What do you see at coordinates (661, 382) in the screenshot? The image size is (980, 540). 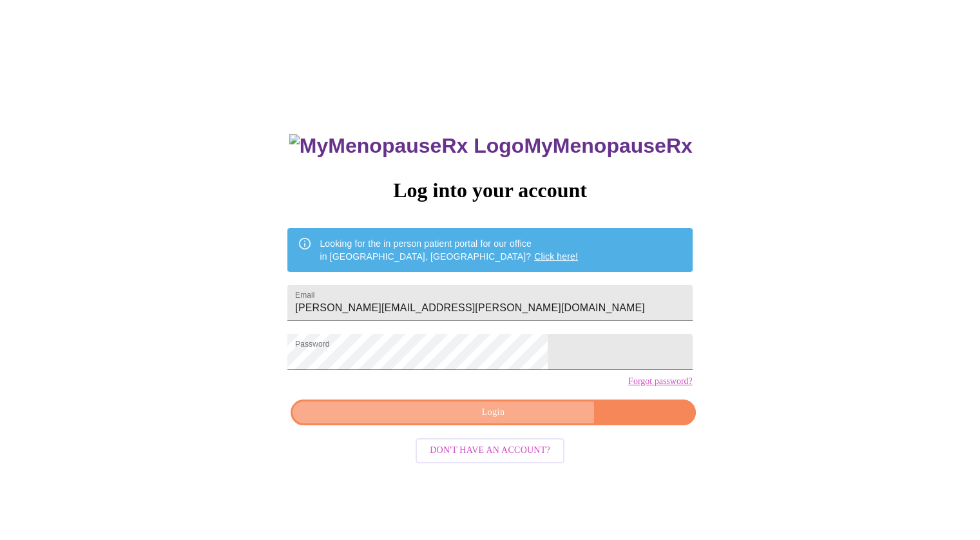 I see `a: Forgot password?` at bounding box center [661, 382].